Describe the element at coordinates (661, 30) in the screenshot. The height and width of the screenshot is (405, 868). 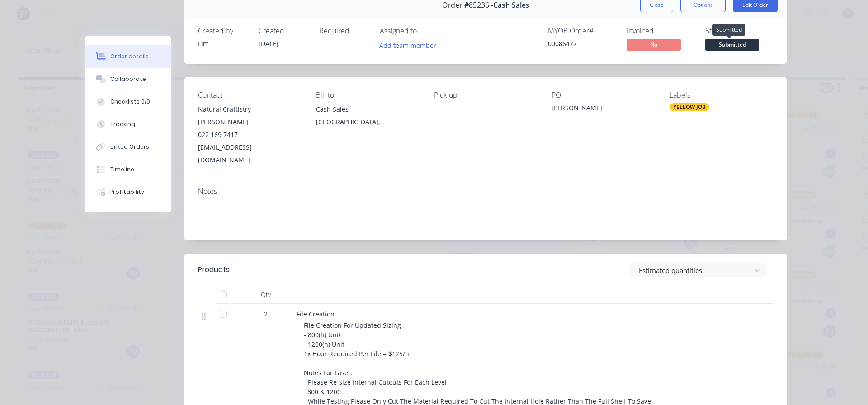
I see `div: Invoiced` at that location.